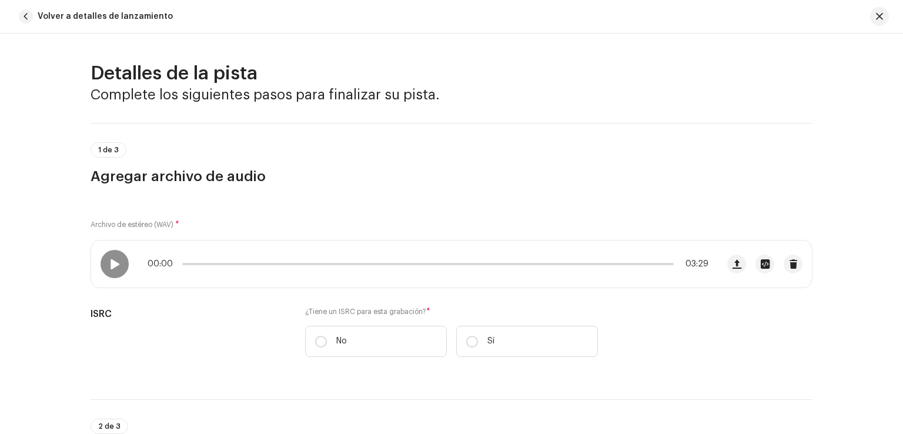 This screenshot has width=903, height=434. Describe the element at coordinates (451, 311) in the screenshot. I see `label: ¿Tiene un ISRC para esta grabación?` at that location.